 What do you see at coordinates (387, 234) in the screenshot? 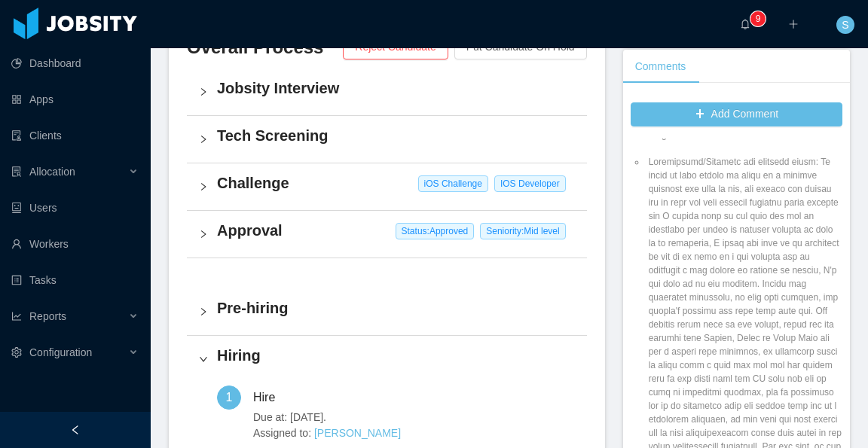
I see `div: icon: rightApproval` at bounding box center [387, 234].